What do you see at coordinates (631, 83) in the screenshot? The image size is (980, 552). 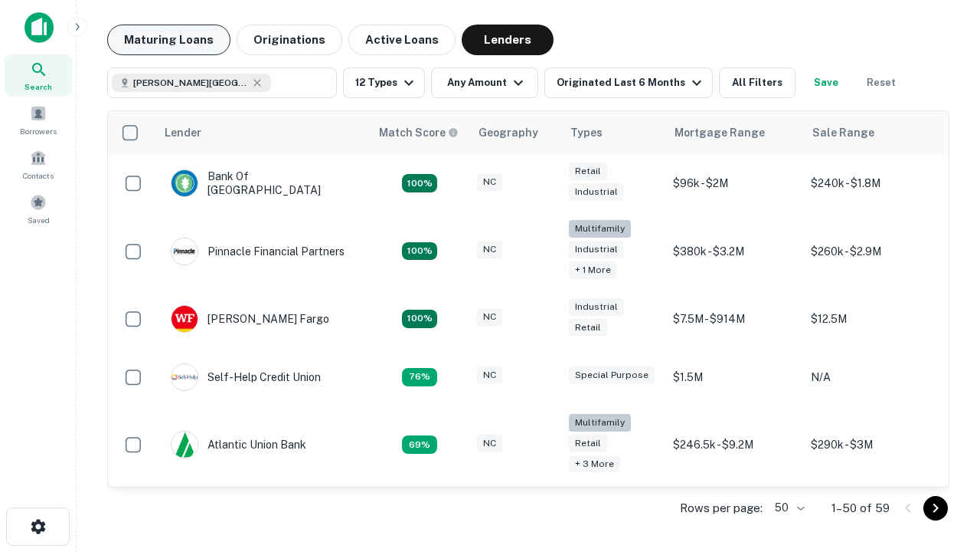 I see `div: Originated Last 6 Months` at bounding box center [631, 83].